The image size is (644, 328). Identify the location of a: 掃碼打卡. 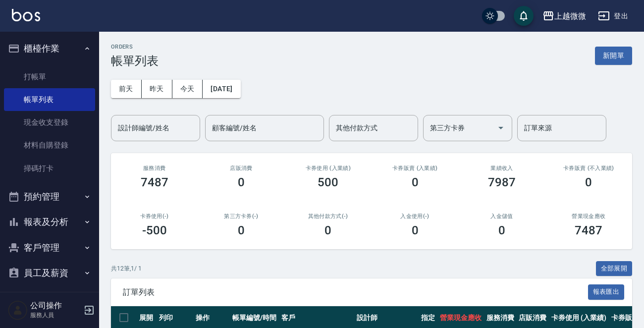
(50, 169).